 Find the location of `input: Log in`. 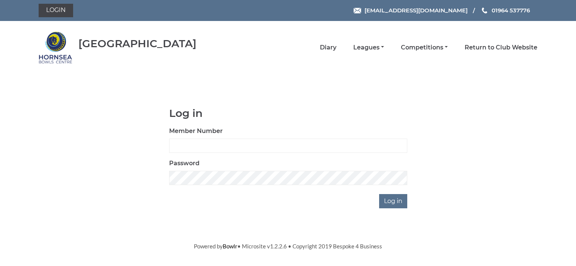

input: Log in is located at coordinates (393, 201).